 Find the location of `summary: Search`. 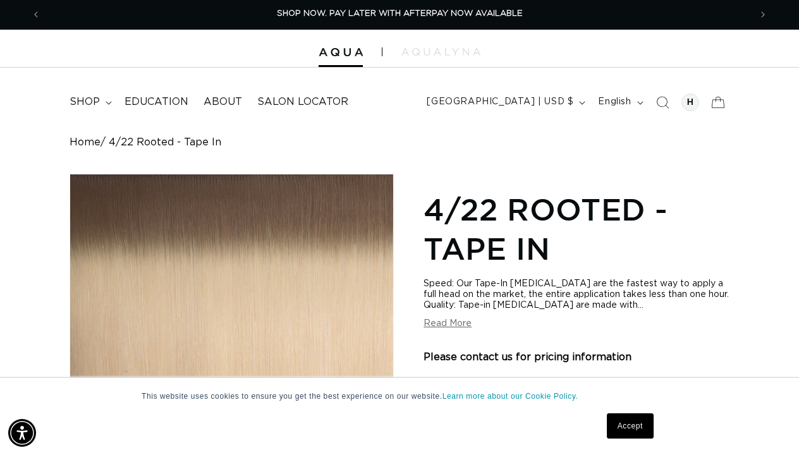

summary: Search is located at coordinates (662, 102).